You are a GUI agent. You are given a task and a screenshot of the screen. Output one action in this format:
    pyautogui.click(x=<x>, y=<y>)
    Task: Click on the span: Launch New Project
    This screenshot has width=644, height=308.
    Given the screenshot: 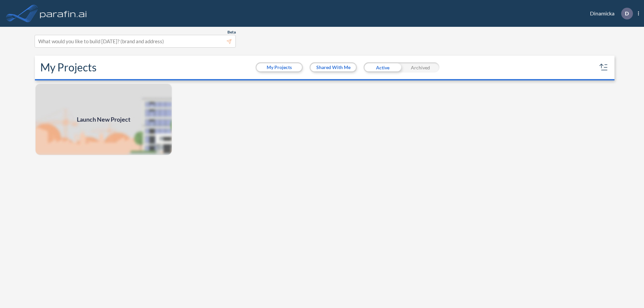 What is the action you would take?
    pyautogui.click(x=104, y=119)
    